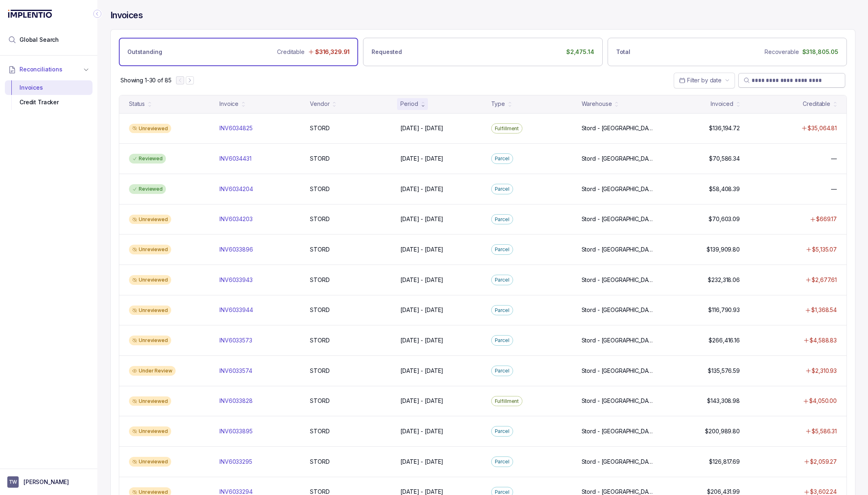 This screenshot has height=495, width=868. Describe the element at coordinates (126, 15) in the screenshot. I see `h4: Invoices` at that location.